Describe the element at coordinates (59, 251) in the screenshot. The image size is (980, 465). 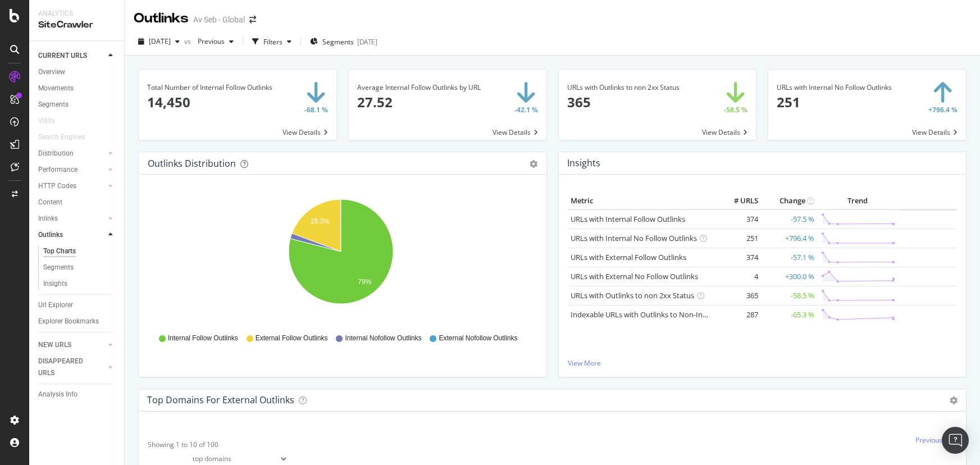
I see `div: Top Charts` at that location.